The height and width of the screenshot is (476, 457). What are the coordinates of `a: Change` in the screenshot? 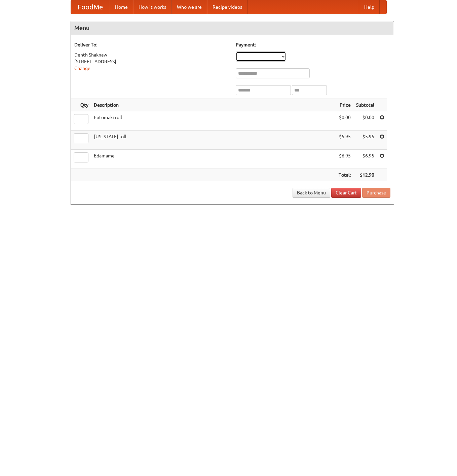 It's located at (82, 68).